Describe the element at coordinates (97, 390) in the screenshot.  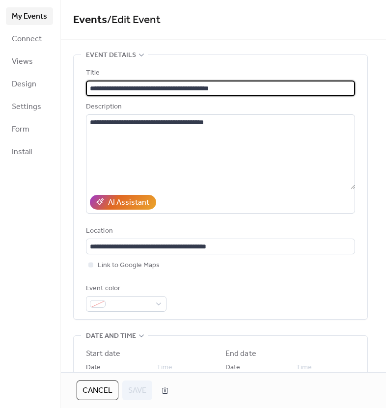
I see `button: Cancel` at that location.